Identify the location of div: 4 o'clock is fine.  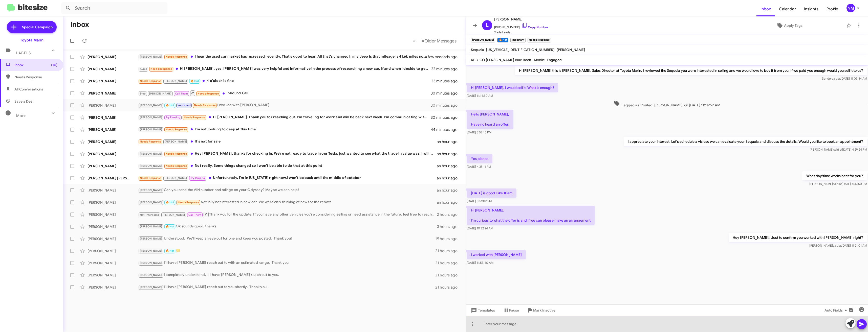
(284, 81).